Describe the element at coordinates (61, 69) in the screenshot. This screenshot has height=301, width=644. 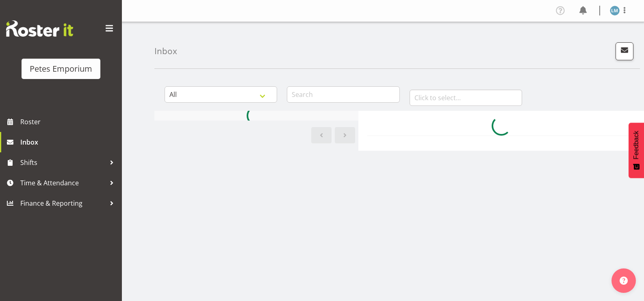
I see `div: Petes Emporium` at that location.